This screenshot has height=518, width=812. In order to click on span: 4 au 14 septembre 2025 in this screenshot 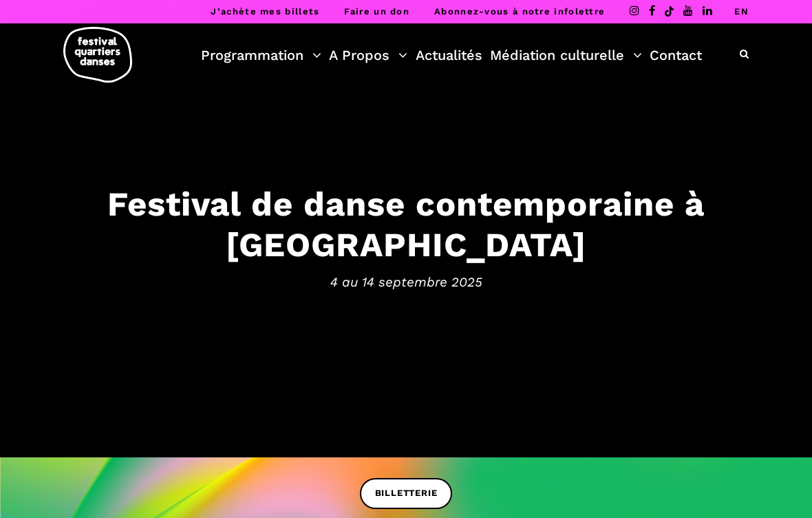, I will do `click(406, 282)`.